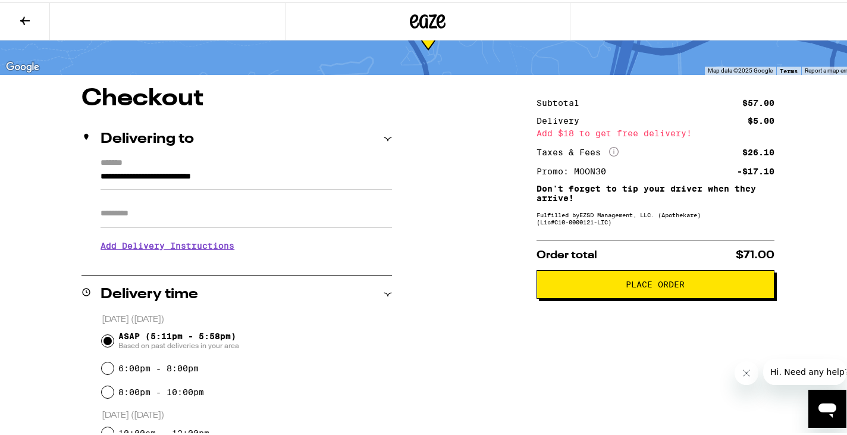 Image resolution: width=847 pixels, height=435 pixels. Describe the element at coordinates (23, 65) in the screenshot. I see `a: Open this area in Google Maps (opens a new window)` at that location.